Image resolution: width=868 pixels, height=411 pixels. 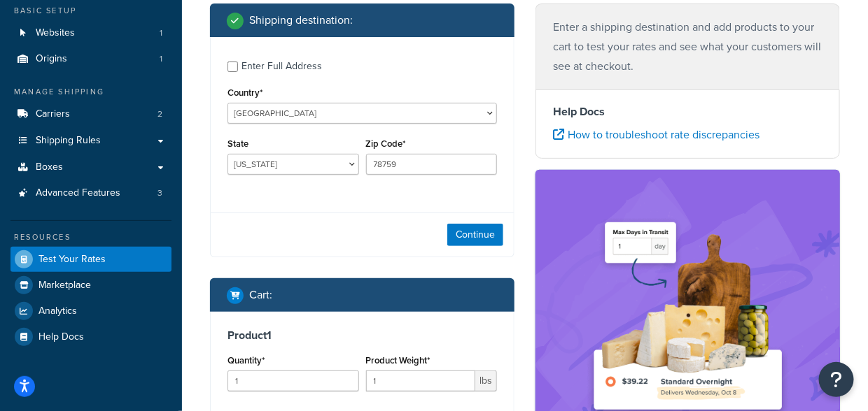 What do you see at coordinates (91, 10) in the screenshot?
I see `div: Basic Setup` at bounding box center [91, 10].